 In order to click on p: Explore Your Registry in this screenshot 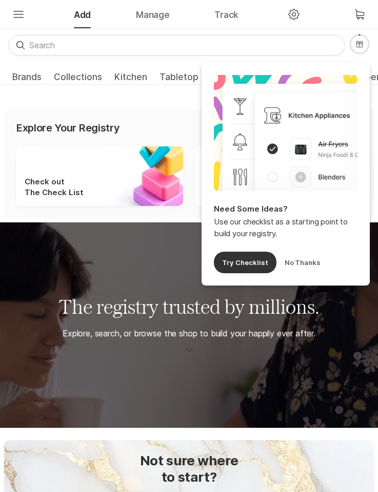, I will do `click(68, 128)`.